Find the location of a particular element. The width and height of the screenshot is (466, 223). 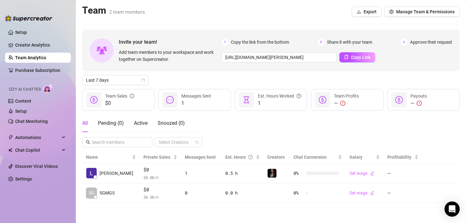

div: All is located at coordinates (85, 123).